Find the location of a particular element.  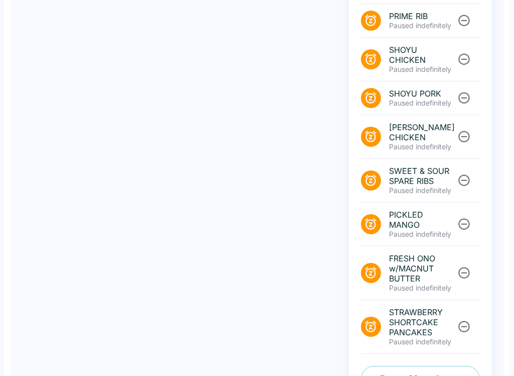

span: SHOYU PORK is located at coordinates (422, 93).